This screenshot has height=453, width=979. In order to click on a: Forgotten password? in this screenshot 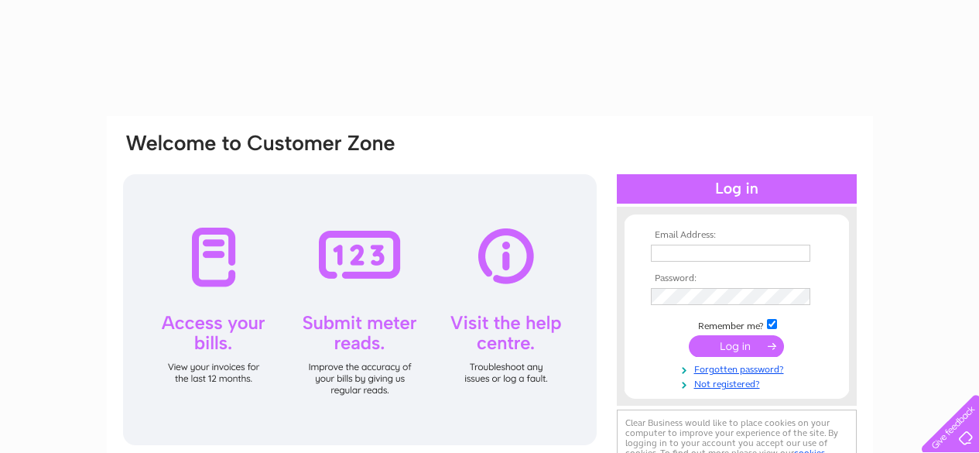, I will do `click(738, 368)`.